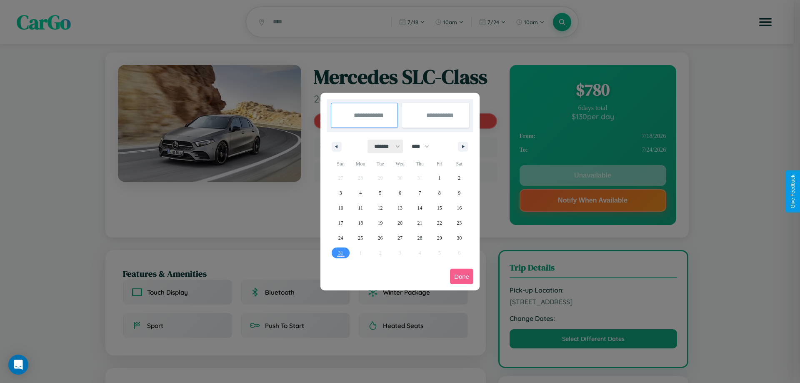 This screenshot has width=800, height=383. What do you see at coordinates (400, 238) in the screenshot?
I see `span: 27` at bounding box center [400, 238].